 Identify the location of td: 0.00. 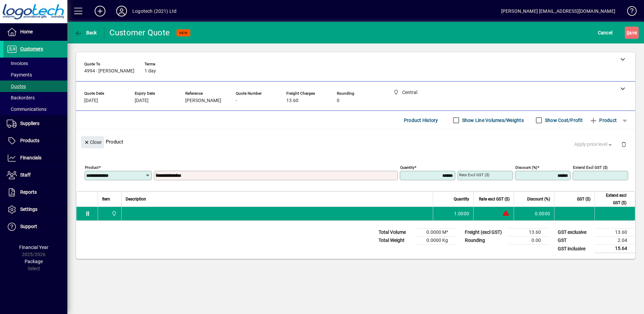
(529, 241).